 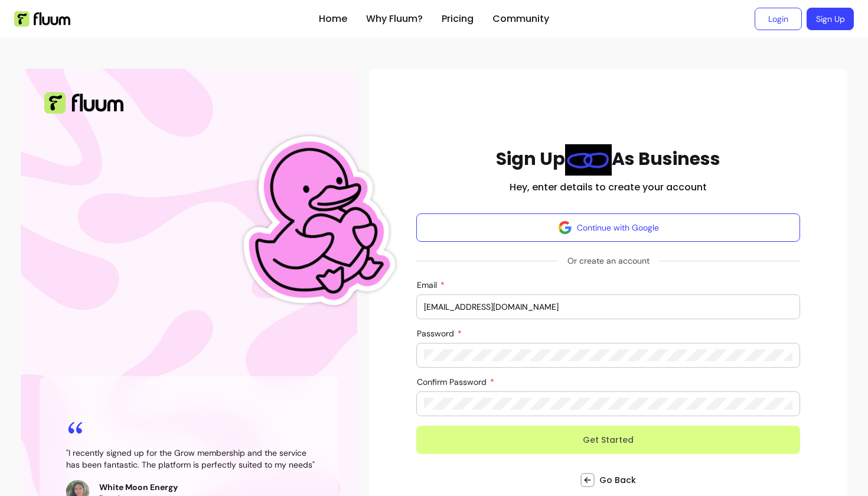 What do you see at coordinates (608, 355) in the screenshot?
I see `input: Password` at bounding box center [608, 355].